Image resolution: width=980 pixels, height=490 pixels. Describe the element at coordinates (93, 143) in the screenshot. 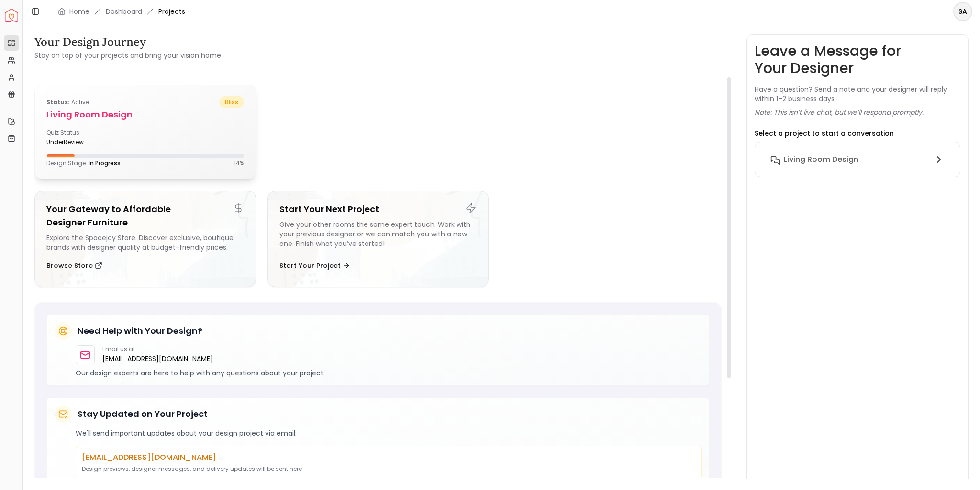

I see `div: underReview` at that location.